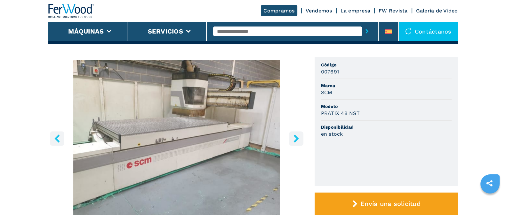 This screenshot has height=220, width=506. Describe the element at coordinates (367, 31) in the screenshot. I see `button: submit-button` at that location.